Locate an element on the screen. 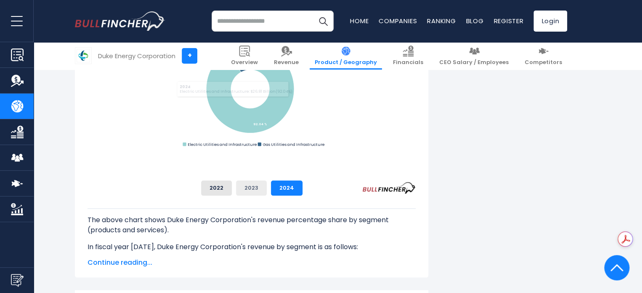 The width and height of the screenshot is (642, 293). span: Continue reading... is located at coordinates (252, 262).